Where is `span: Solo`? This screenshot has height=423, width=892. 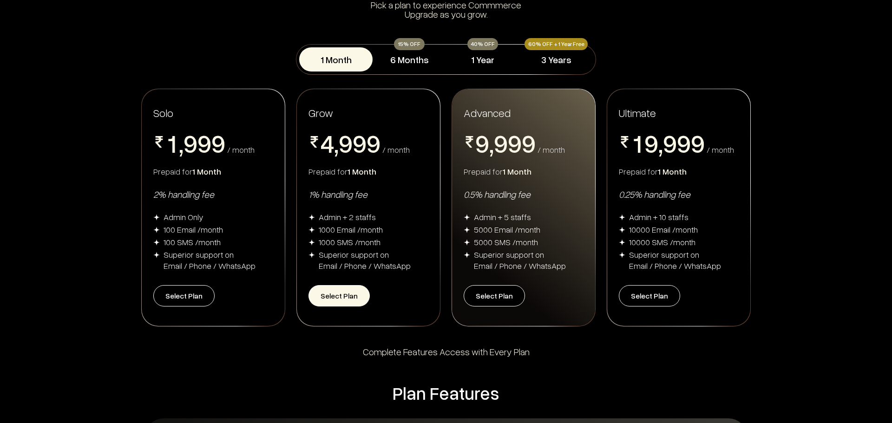
span: Solo is located at coordinates (163, 112).